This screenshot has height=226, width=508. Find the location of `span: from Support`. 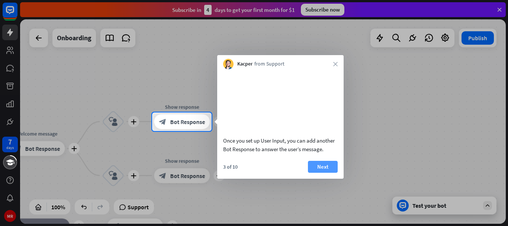

span: from Support is located at coordinates (269, 64).